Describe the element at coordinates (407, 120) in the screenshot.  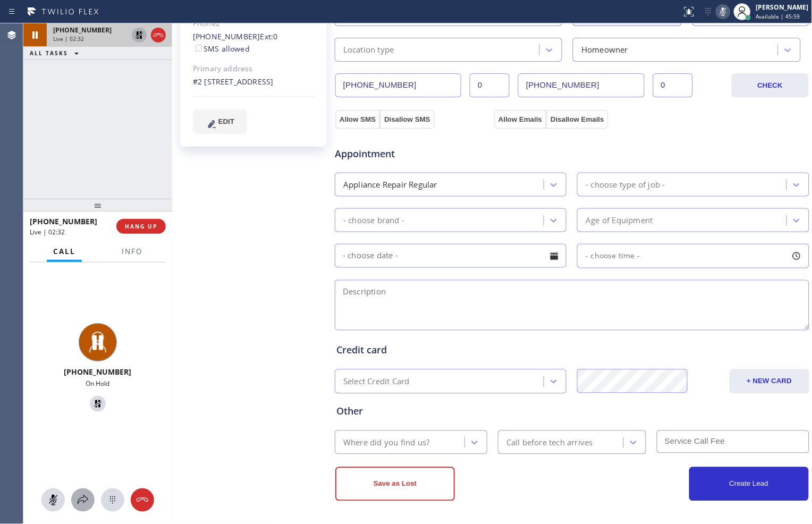
I see `button: Disallow SMS` at that location.